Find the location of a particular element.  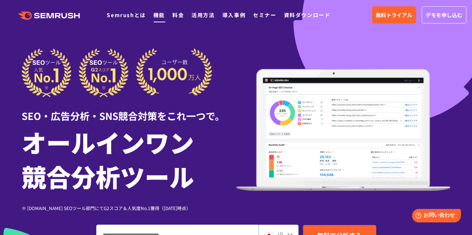

a: 導入事例 is located at coordinates (234, 15).